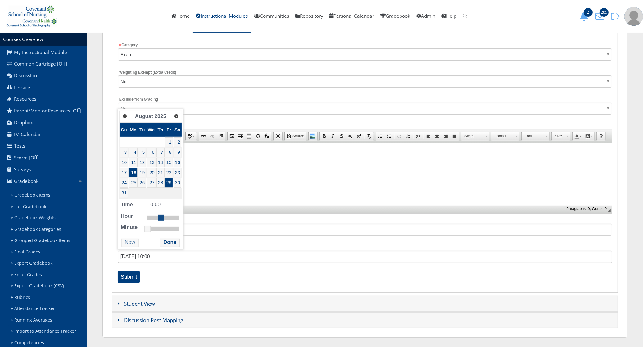 The height and width of the screenshot is (347, 643). Describe the element at coordinates (381, 136) in the screenshot. I see `a: Insert/Remove Numbered List` at that location.